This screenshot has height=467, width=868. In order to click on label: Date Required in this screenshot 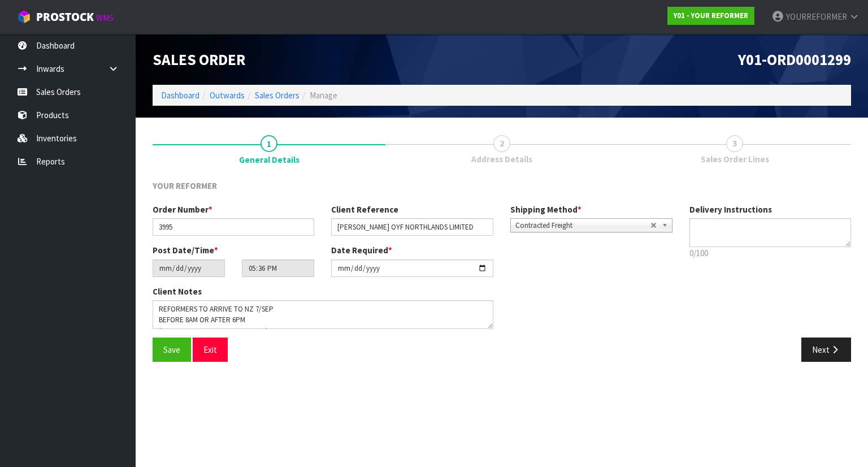, I will do `click(362, 250)`.